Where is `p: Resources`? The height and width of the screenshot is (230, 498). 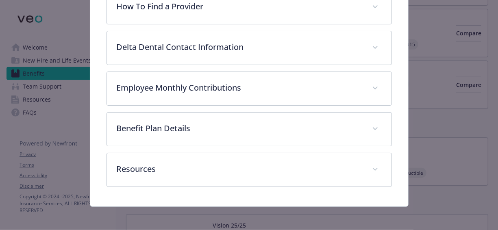 p: Resources is located at coordinates (240, 169).